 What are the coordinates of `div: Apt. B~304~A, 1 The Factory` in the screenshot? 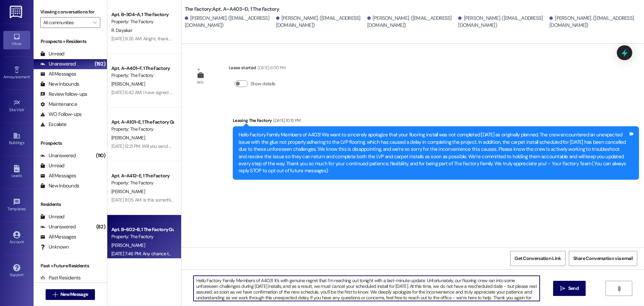 It's located at (142, 14).